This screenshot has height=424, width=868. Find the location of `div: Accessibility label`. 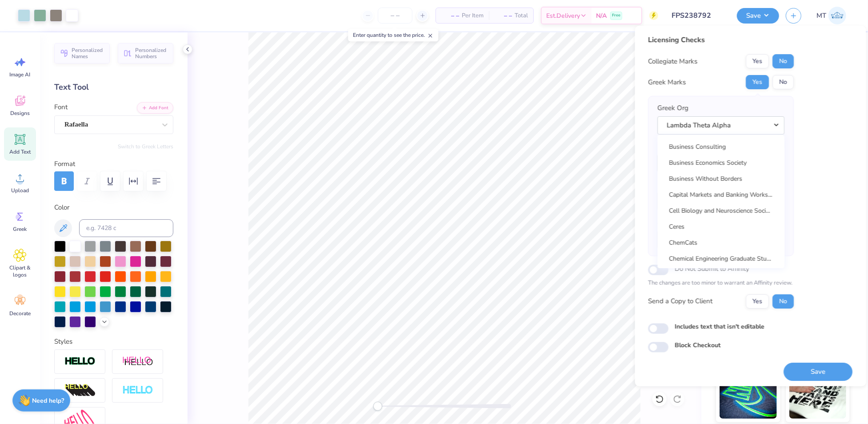

div: Accessibility label is located at coordinates (378, 407).